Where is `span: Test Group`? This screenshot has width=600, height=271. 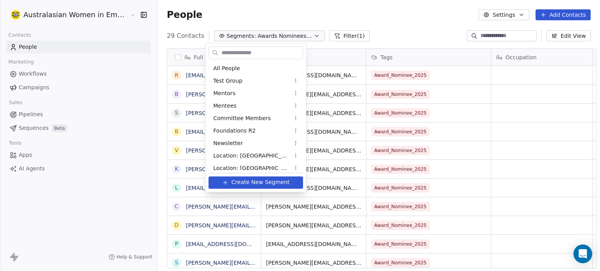 span: Test Group is located at coordinates (228, 81).